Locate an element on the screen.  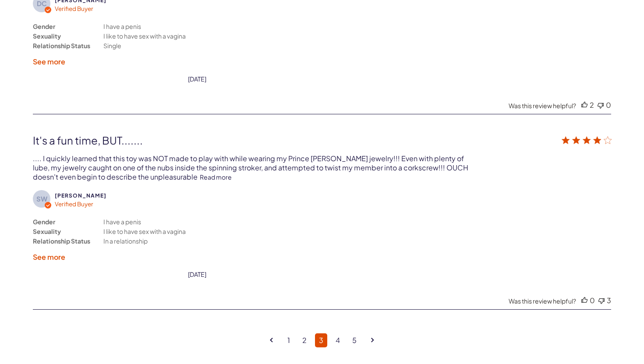
a: Goto Page 5 is located at coordinates (355, 341).